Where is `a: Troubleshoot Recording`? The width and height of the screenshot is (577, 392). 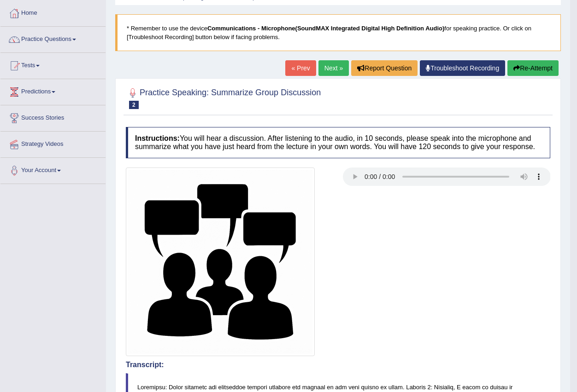 a: Troubleshoot Recording is located at coordinates (461, 68).